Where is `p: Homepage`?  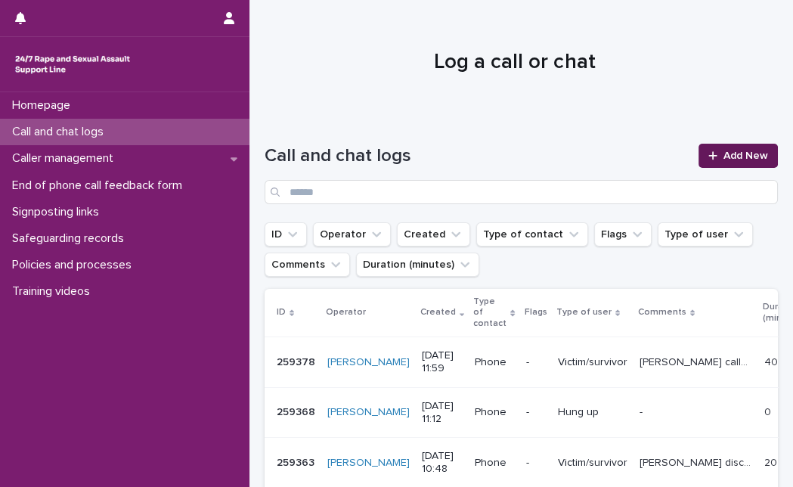 p: Homepage is located at coordinates (44, 105).